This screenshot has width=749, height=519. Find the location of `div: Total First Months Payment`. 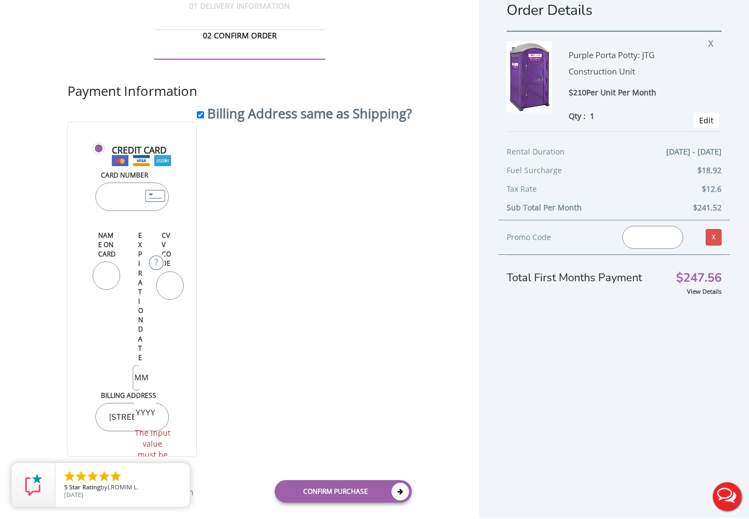

div: Total First Months Payment is located at coordinates (614, 271).